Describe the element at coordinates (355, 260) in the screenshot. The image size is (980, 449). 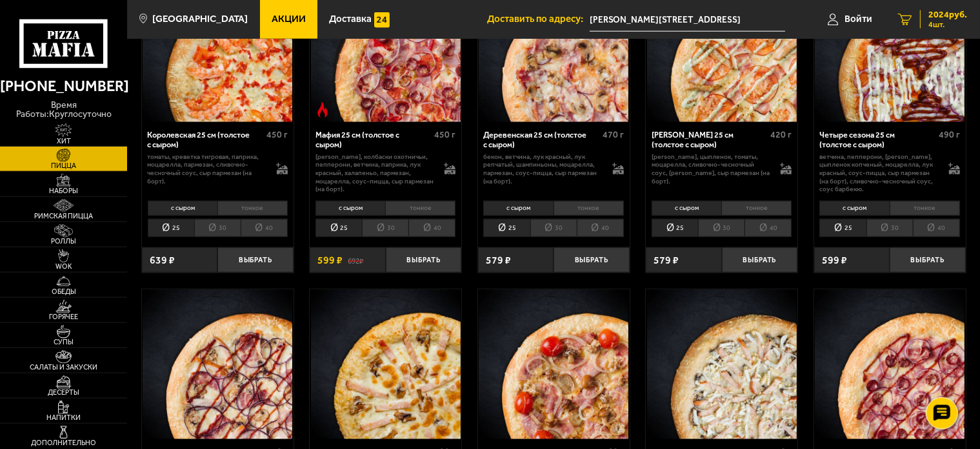
I see `s: 692 ₽` at that location.